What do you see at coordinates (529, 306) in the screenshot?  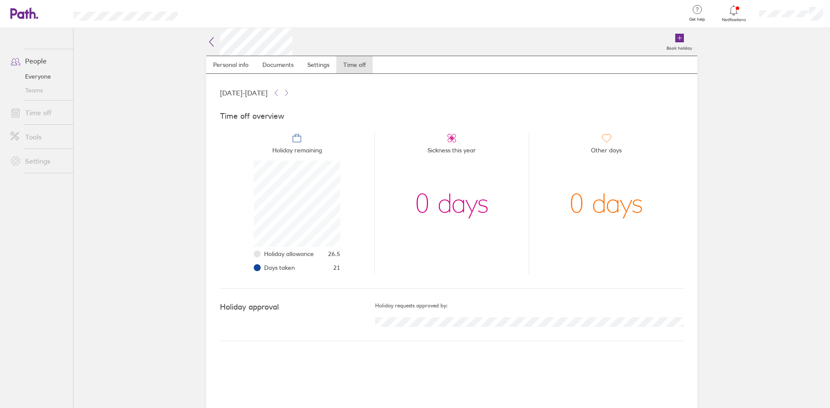 I see `h5: Holiday requests approved by:` at bounding box center [529, 306].